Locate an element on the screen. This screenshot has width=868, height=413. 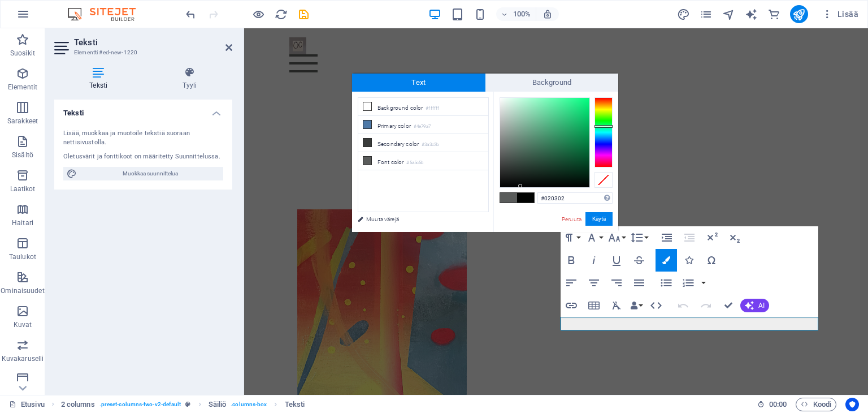
li: Primary color is located at coordinates (424, 125).